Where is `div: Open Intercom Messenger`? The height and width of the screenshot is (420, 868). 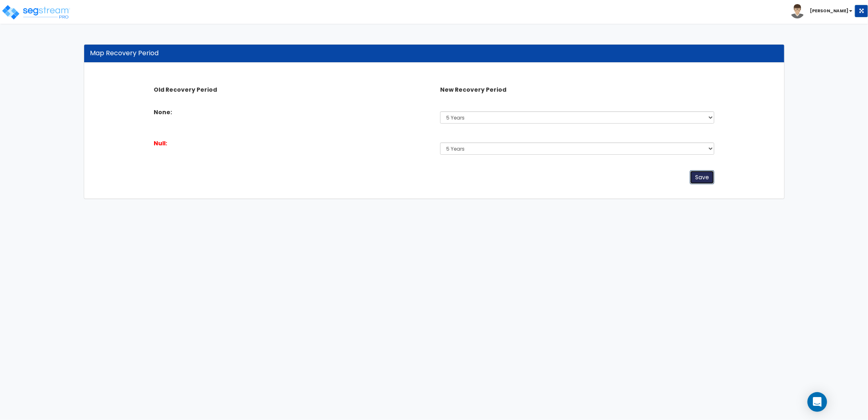 div: Open Intercom Messenger is located at coordinates (817, 402).